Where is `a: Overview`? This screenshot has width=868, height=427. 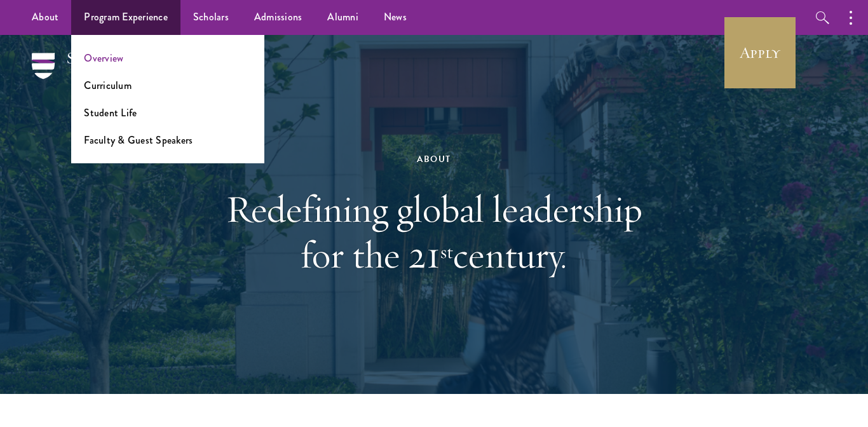
a: Overview is located at coordinates (104, 58).